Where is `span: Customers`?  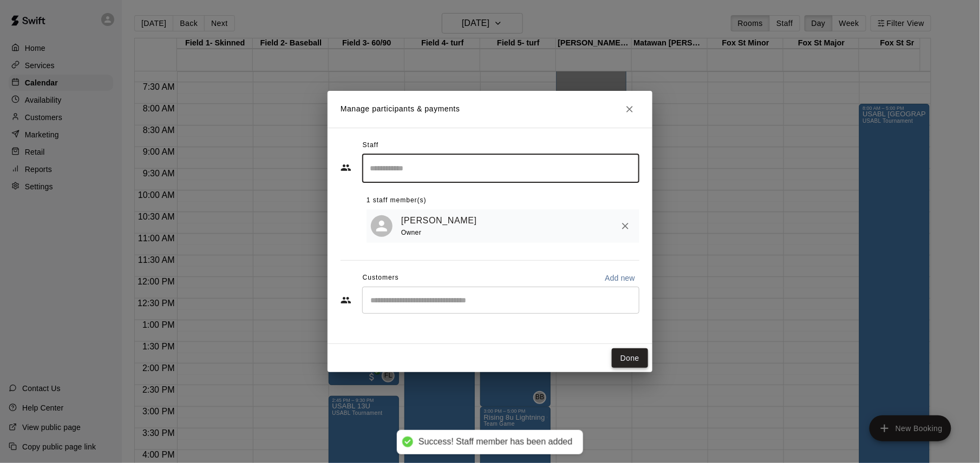 span: Customers is located at coordinates (381, 278).